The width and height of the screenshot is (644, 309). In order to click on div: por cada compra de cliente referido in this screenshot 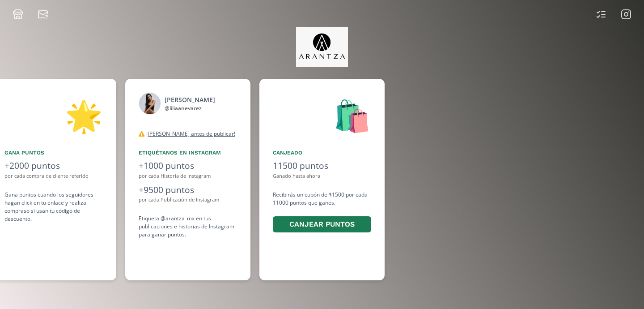, I will do `click(54, 176)`.